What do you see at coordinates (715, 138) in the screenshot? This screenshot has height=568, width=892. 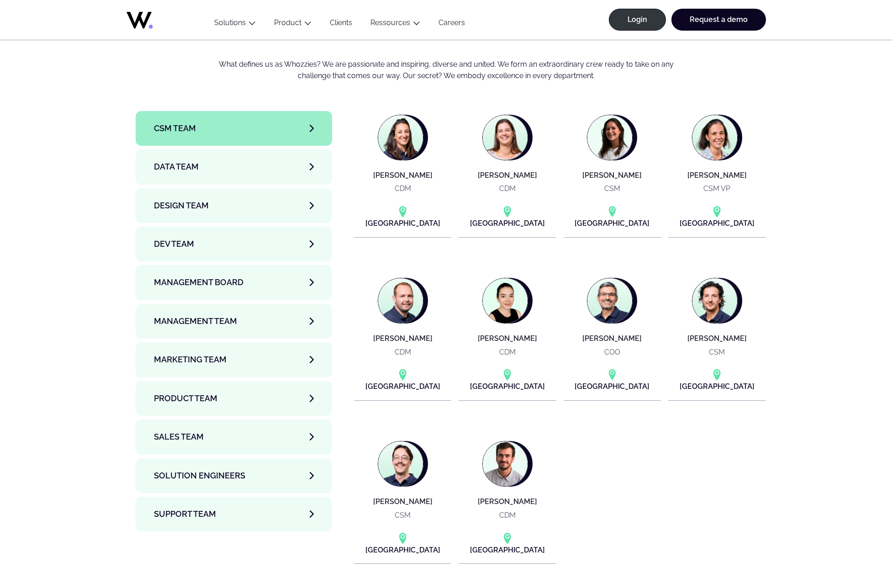 I see `img: Émilie GENTRIC-GERBAULT` at bounding box center [715, 138].